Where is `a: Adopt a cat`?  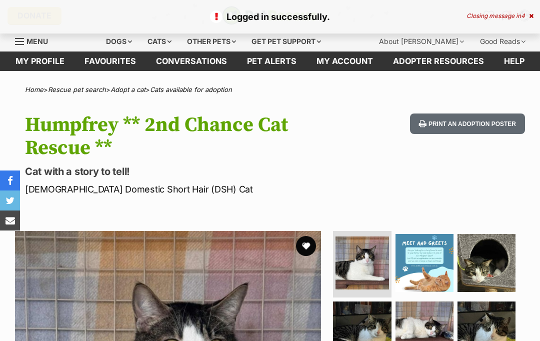 a: Adopt a cat is located at coordinates (128, 89).